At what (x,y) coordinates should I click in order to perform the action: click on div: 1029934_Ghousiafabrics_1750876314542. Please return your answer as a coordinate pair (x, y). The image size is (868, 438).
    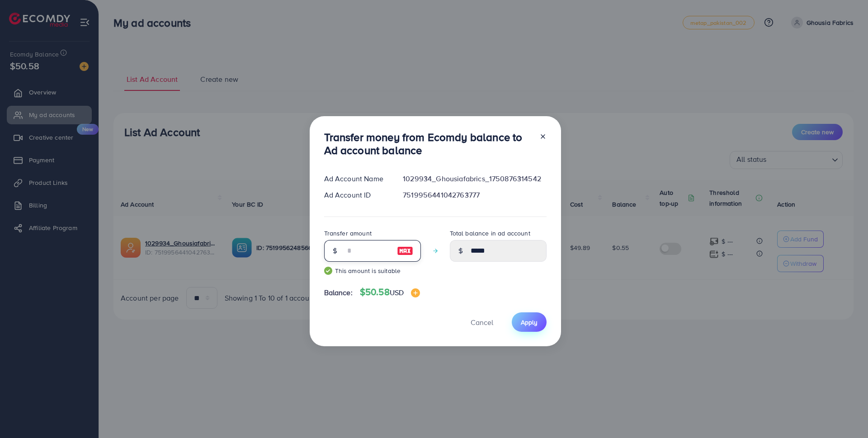
    Looking at the image, I should click on (474, 179).